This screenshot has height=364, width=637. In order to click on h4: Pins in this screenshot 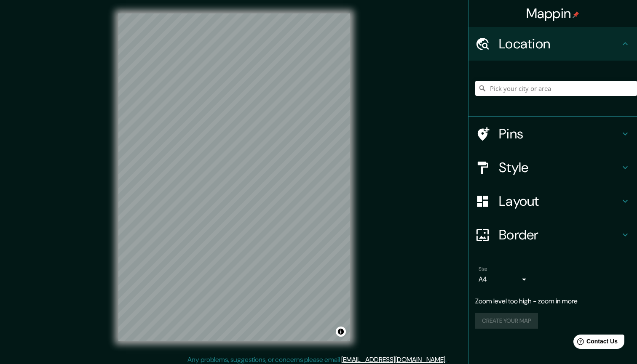, I will do `click(559, 134)`.